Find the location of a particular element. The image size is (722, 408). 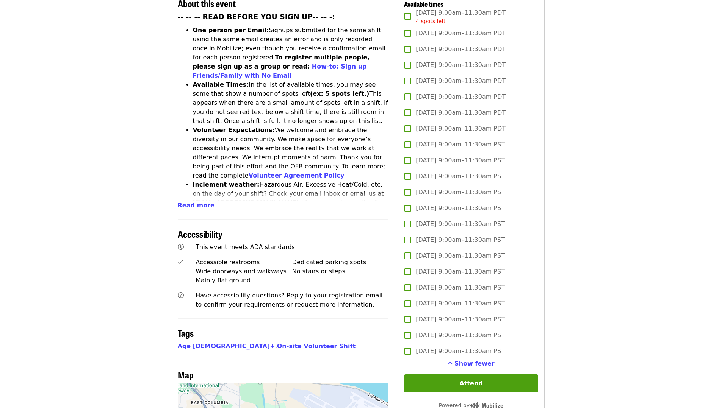

button: See more timeslots is located at coordinates (471, 364).